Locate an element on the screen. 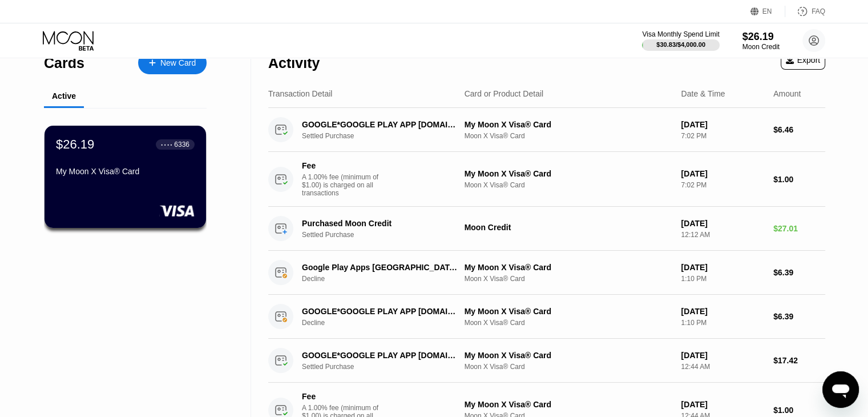 The image size is (868, 417). div: 12:44 AM is located at coordinates (723, 367).